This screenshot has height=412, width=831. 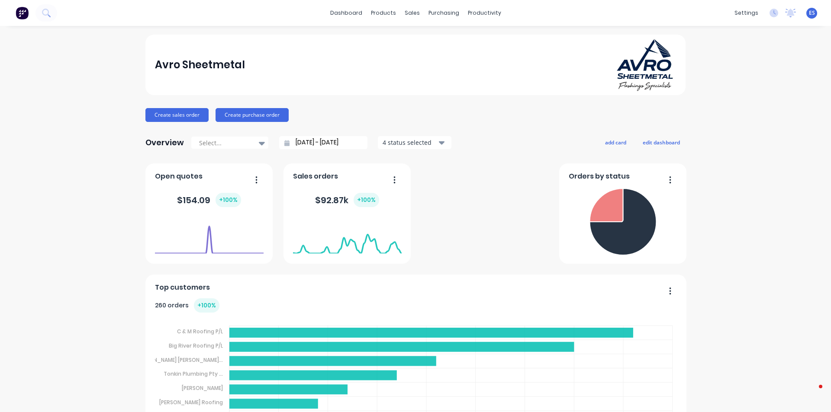 What do you see at coordinates (615, 142) in the screenshot?
I see `button: add card` at bounding box center [615, 142].